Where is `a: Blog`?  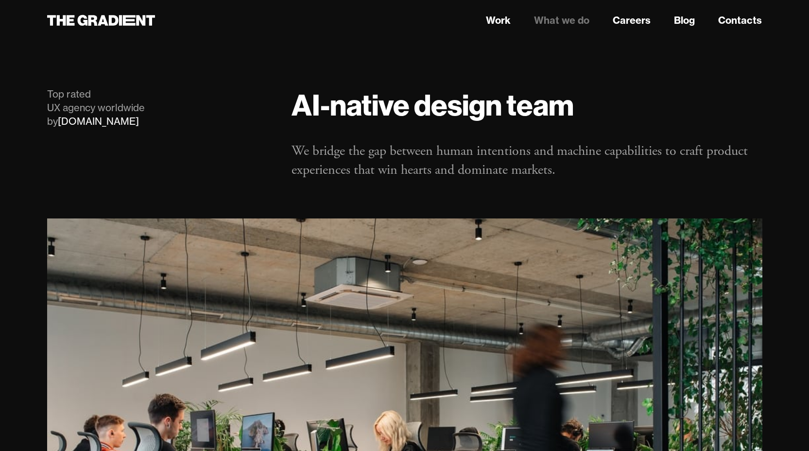
a: Blog is located at coordinates (684, 20).